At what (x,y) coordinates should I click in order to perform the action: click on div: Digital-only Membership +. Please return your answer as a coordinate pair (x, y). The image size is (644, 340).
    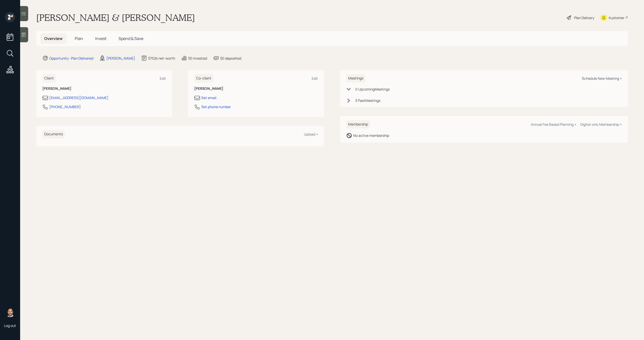
    Looking at the image, I should click on (601, 124).